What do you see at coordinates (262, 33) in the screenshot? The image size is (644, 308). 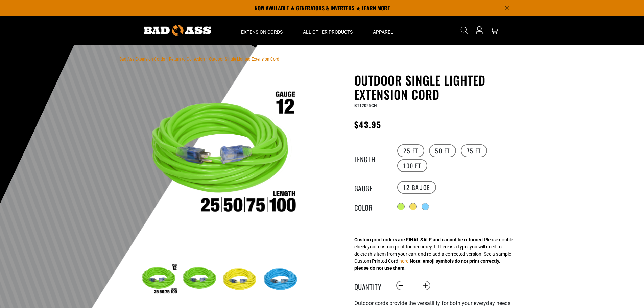 I see `span: Extension Cords` at bounding box center [262, 33].